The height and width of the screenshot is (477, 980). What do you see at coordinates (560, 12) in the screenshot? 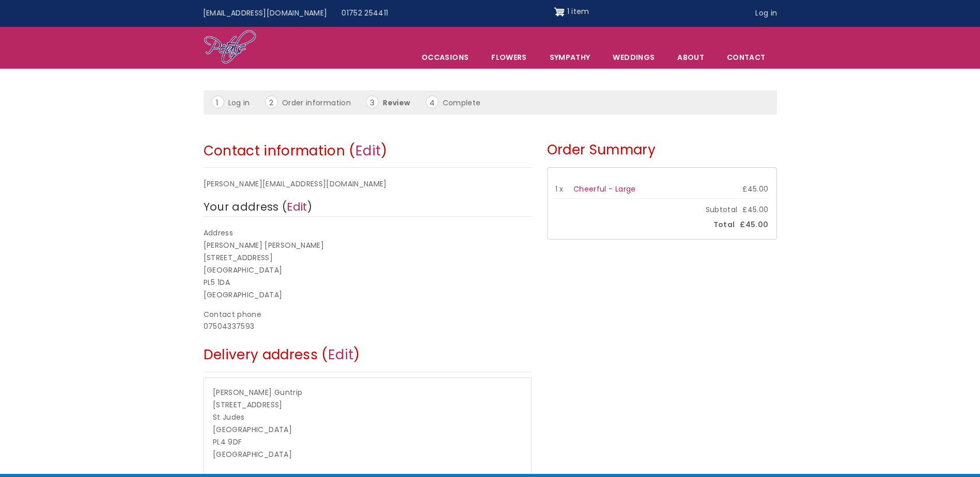
I see `img: Shopping cart` at bounding box center [560, 12].